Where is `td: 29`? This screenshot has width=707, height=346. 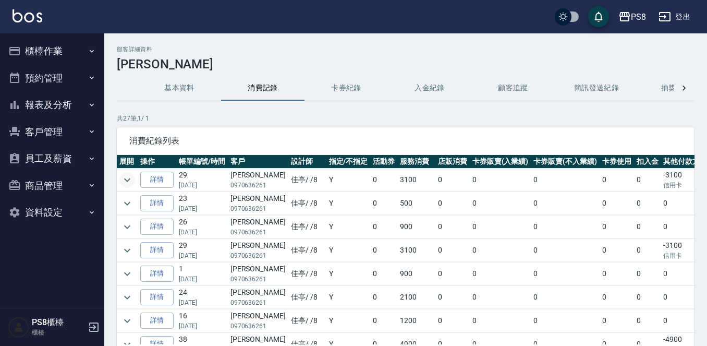 td: 29 is located at coordinates (202, 180).